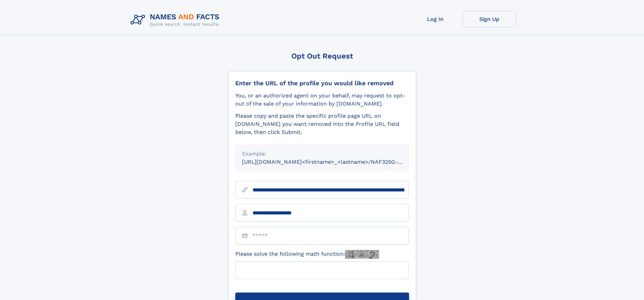 Image resolution: width=644 pixels, height=300 pixels. I want to click on a: Log In, so click(436, 19).